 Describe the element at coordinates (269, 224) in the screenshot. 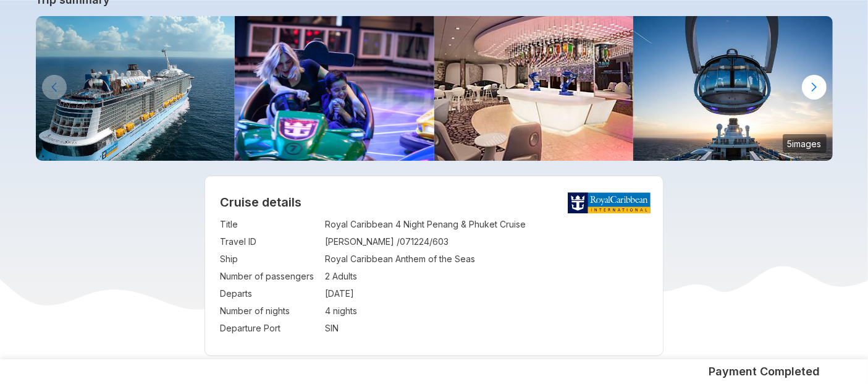

I see `td: Title` at that location.